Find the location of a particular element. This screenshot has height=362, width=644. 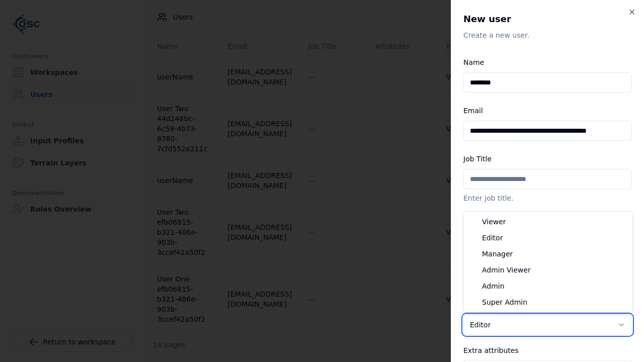

span: Admin Viewer is located at coordinates (506, 270).